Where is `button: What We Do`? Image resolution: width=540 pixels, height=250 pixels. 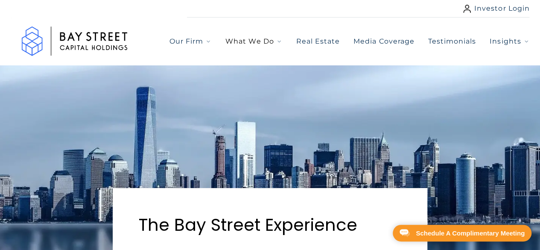
button: What We Do is located at coordinates (253, 41).